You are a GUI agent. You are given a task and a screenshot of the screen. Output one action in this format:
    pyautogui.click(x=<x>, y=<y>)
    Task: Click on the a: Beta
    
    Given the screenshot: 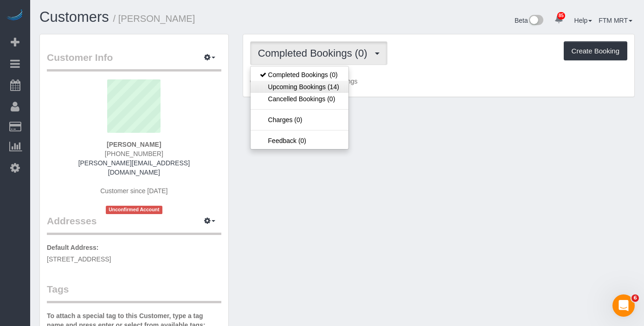 What is the action you would take?
    pyautogui.click(x=528, y=20)
    